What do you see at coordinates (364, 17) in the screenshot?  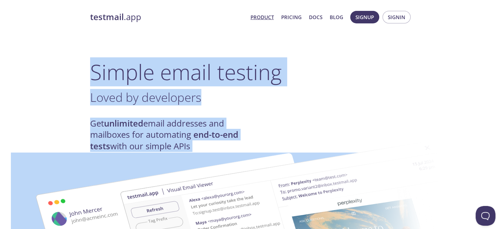 I see `span: Signup` at bounding box center [364, 17].